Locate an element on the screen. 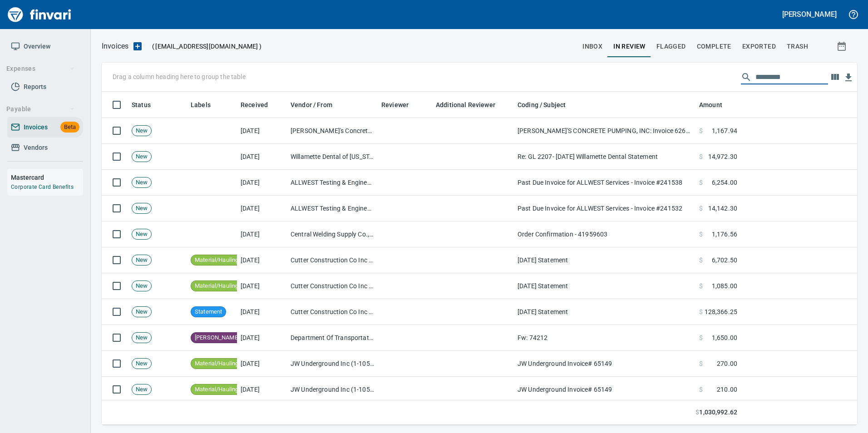 The image size is (868, 433). p: Invoices is located at coordinates (115, 46).